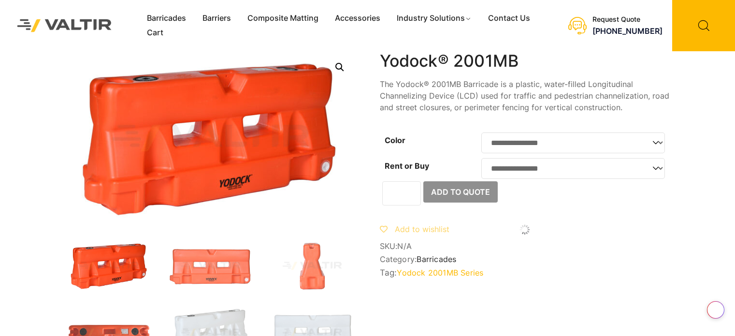 This screenshot has height=336, width=735. What do you see at coordinates (525, 272) in the screenshot?
I see `span: Tag:` at bounding box center [525, 272].